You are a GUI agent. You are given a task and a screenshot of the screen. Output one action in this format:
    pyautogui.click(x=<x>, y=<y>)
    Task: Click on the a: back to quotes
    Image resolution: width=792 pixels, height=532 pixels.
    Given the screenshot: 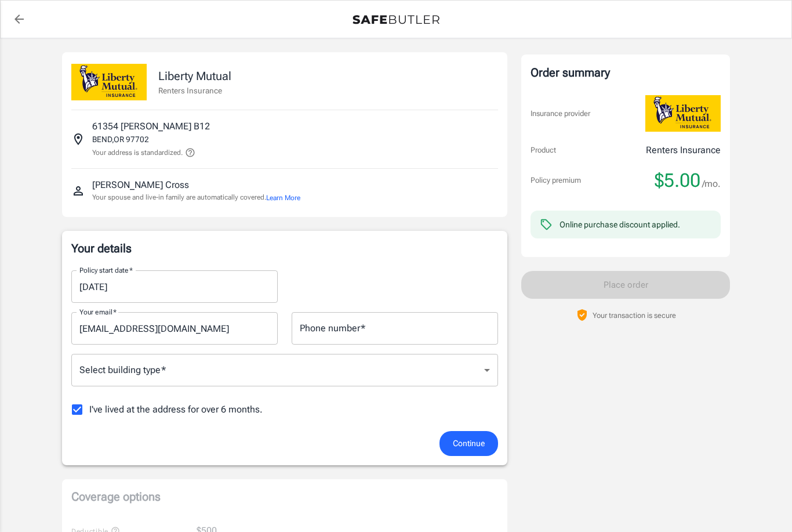 What is the action you would take?
    pyautogui.click(x=20, y=20)
    